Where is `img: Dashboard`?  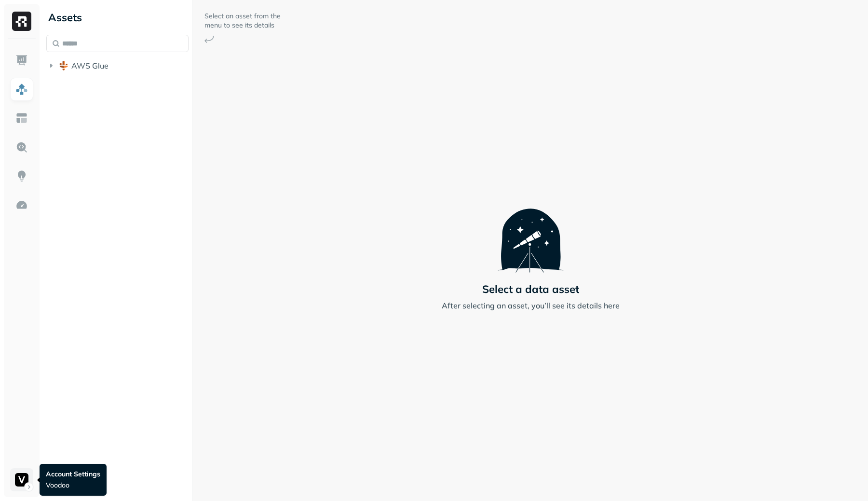
img: Dashboard is located at coordinates (22, 61).